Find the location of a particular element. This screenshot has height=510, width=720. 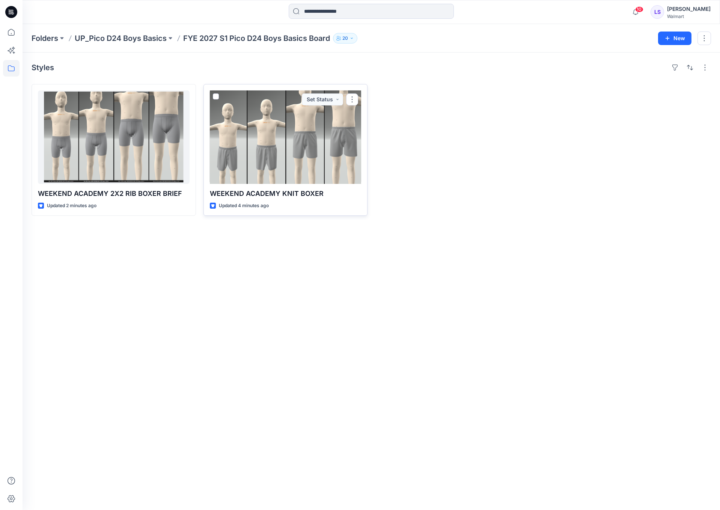

p: Updated 4 minutes ago is located at coordinates (244, 206).